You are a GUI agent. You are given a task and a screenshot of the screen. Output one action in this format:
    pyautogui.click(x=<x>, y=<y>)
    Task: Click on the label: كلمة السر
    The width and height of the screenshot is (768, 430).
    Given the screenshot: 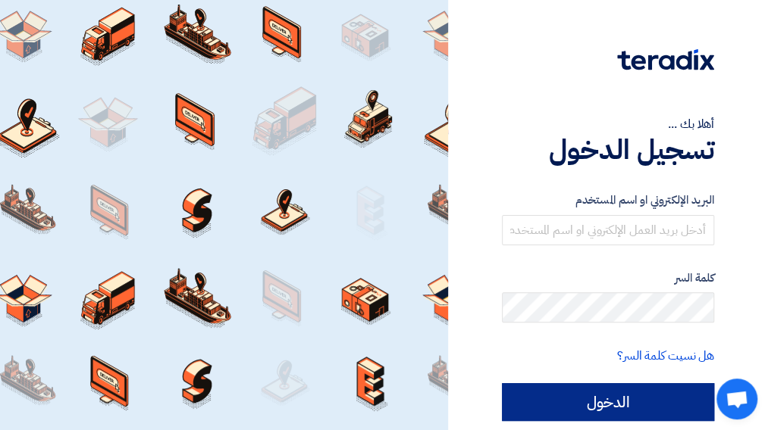 What is the action you would take?
    pyautogui.click(x=608, y=278)
    